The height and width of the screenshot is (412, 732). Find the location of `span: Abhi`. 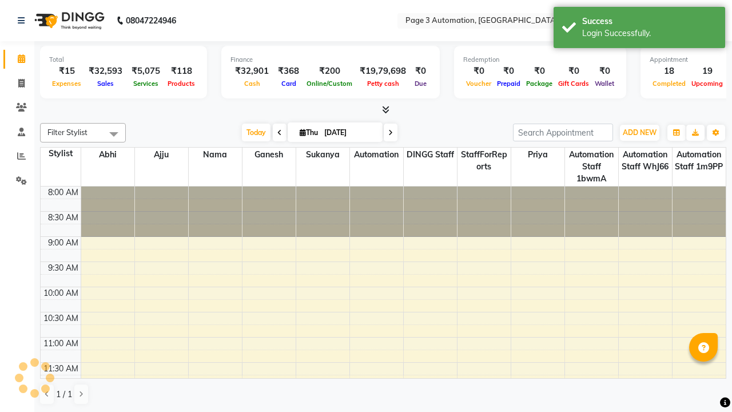

span: Abhi is located at coordinates (107, 154).